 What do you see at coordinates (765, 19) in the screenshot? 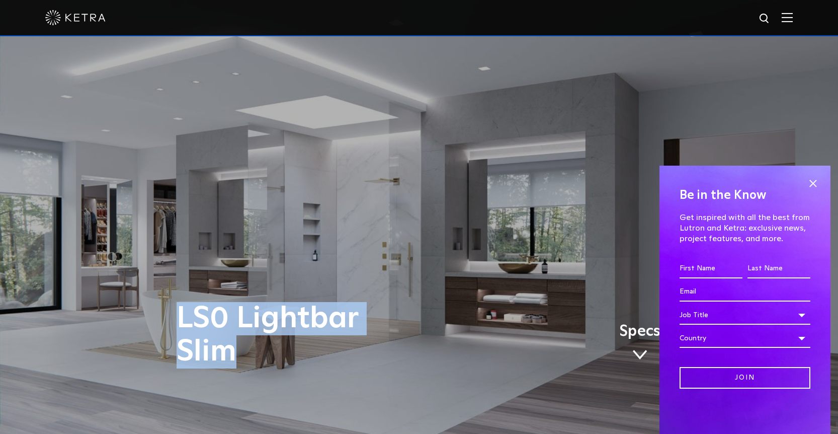
I see `img: search icon` at bounding box center [765, 19].